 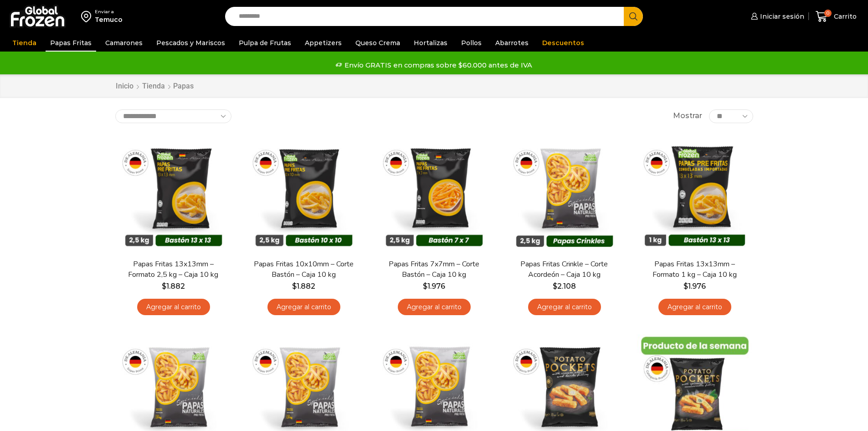 What do you see at coordinates (828, 13) in the screenshot?
I see `span: 0` at bounding box center [828, 13].